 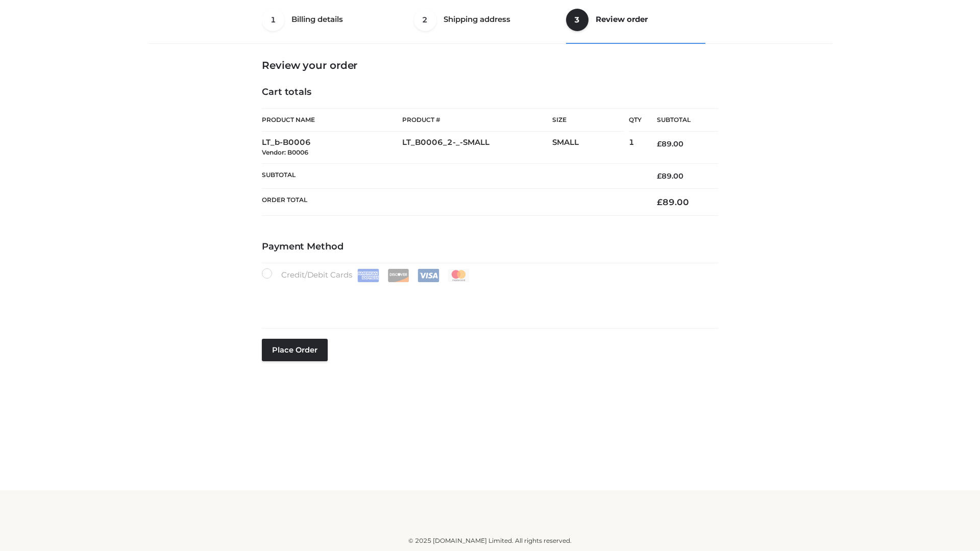 I want to click on label: Credit/Debit Cards, so click(x=366, y=275).